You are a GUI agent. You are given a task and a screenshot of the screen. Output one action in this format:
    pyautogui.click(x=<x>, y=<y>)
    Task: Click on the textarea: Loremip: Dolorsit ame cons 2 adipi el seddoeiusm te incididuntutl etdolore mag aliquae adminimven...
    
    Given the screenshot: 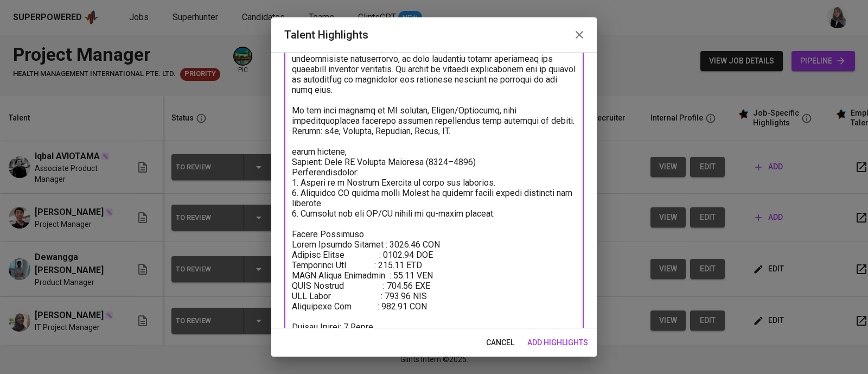 What is the action you would take?
    pyautogui.click(x=434, y=188)
    